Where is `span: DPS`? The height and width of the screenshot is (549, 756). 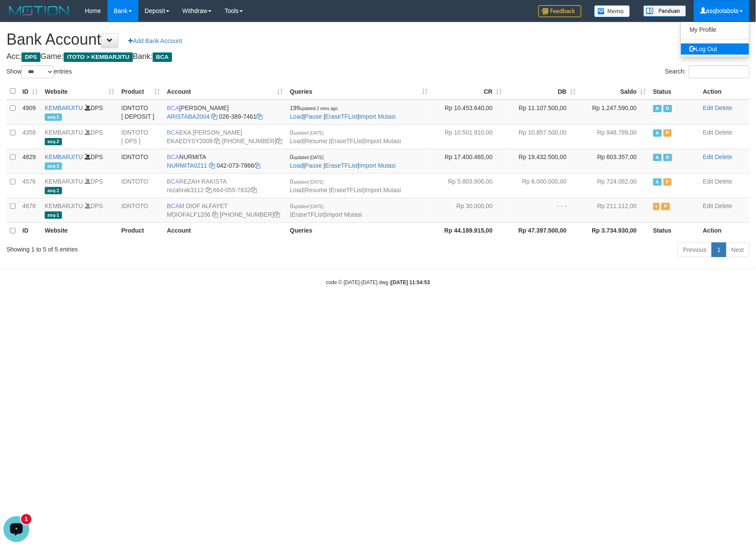 span: DPS is located at coordinates (31, 57).